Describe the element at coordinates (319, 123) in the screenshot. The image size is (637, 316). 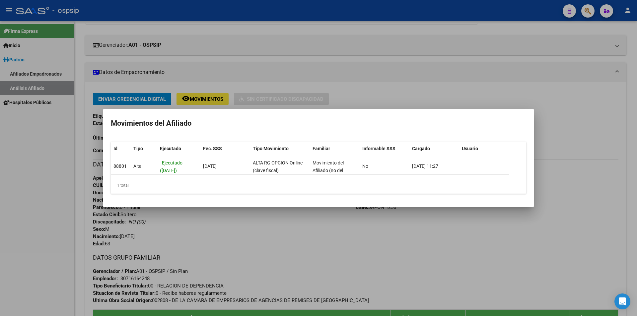
I see `h2: Movimientos del Afiliado` at that location.